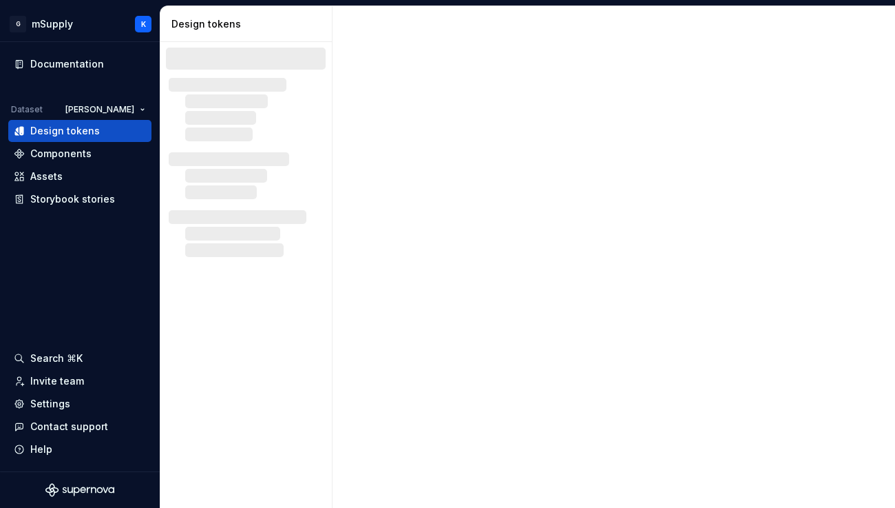  Describe the element at coordinates (80, 154) in the screenshot. I see `a: Components` at that location.